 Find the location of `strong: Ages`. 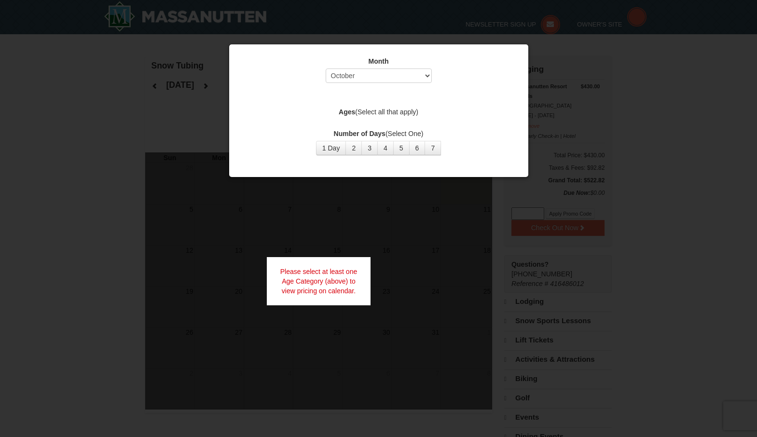

strong: Ages is located at coordinates (347, 112).